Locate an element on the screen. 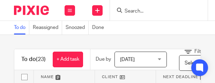  a: Reassigned is located at coordinates (47, 28).